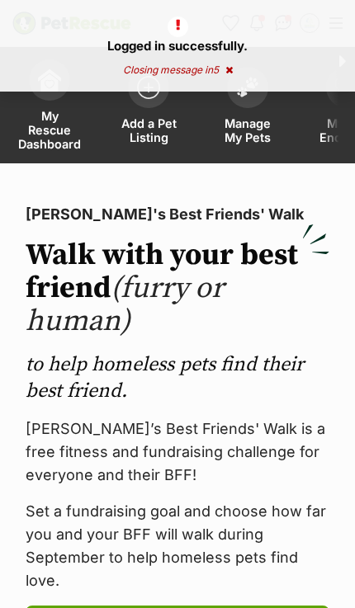 The image size is (355, 608). What do you see at coordinates (248, 107) in the screenshot?
I see `a: Manage My Pets` at bounding box center [248, 107].